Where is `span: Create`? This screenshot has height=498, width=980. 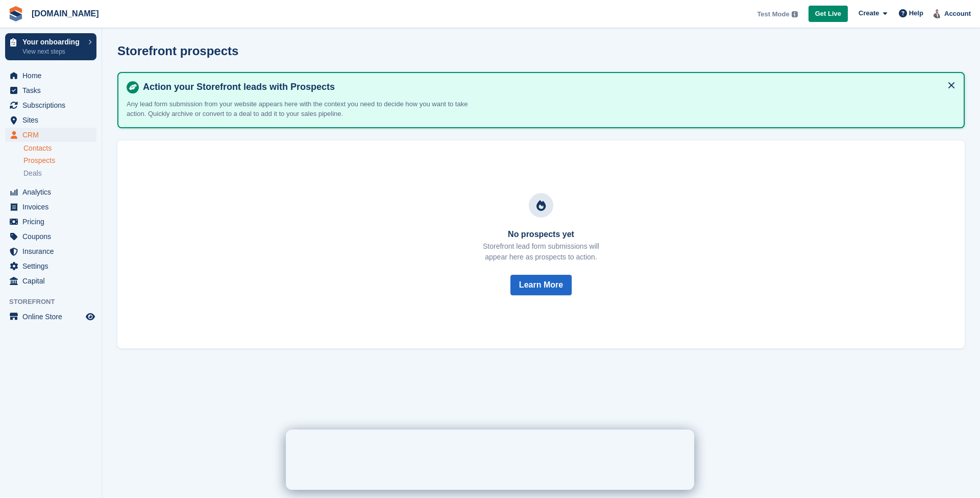
span: Create is located at coordinates (869, 13).